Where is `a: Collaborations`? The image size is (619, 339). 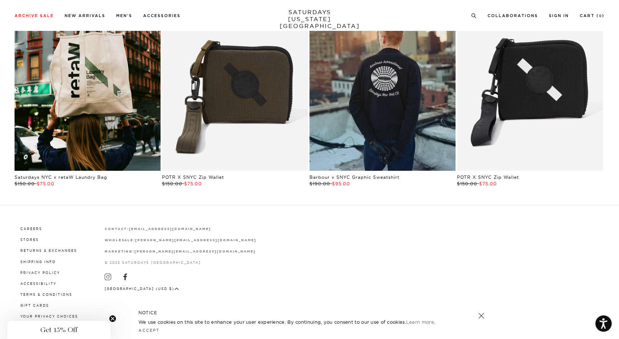
a: Collaborations is located at coordinates (513, 16).